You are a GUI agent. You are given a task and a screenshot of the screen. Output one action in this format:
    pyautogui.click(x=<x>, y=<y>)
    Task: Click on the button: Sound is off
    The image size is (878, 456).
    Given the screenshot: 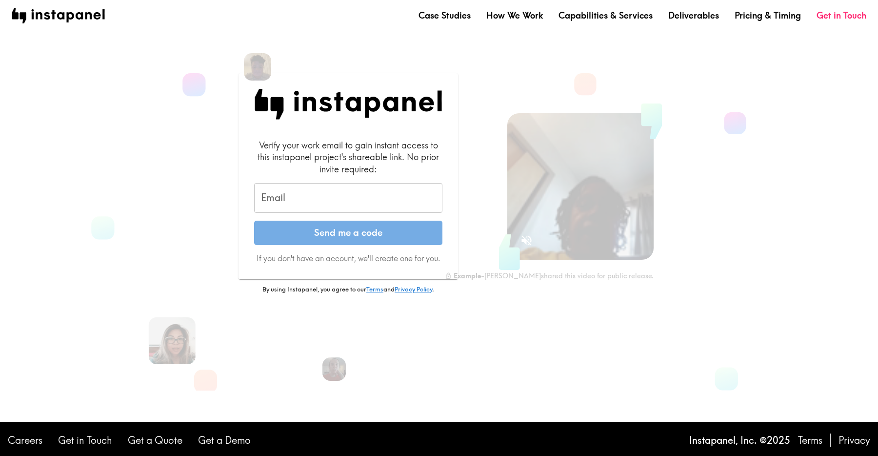 What is the action you would take?
    pyautogui.click(x=526, y=240)
    